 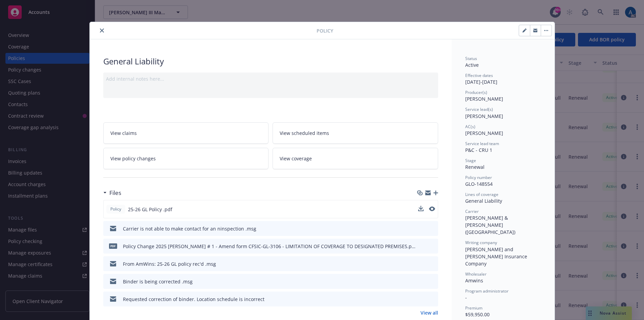 What do you see at coordinates (476, 92) in the screenshot?
I see `span: Producer(s)` at bounding box center [476, 92].